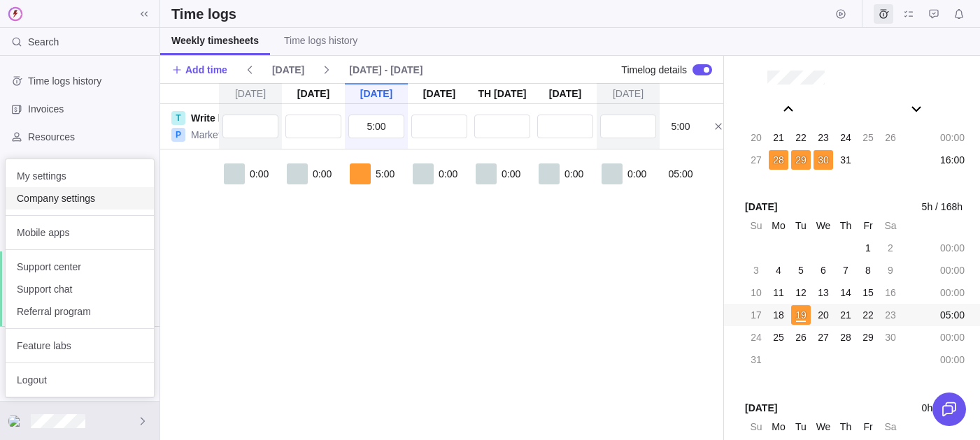  Describe the element at coordinates (80, 289) in the screenshot. I see `a: Support chat` at that location.